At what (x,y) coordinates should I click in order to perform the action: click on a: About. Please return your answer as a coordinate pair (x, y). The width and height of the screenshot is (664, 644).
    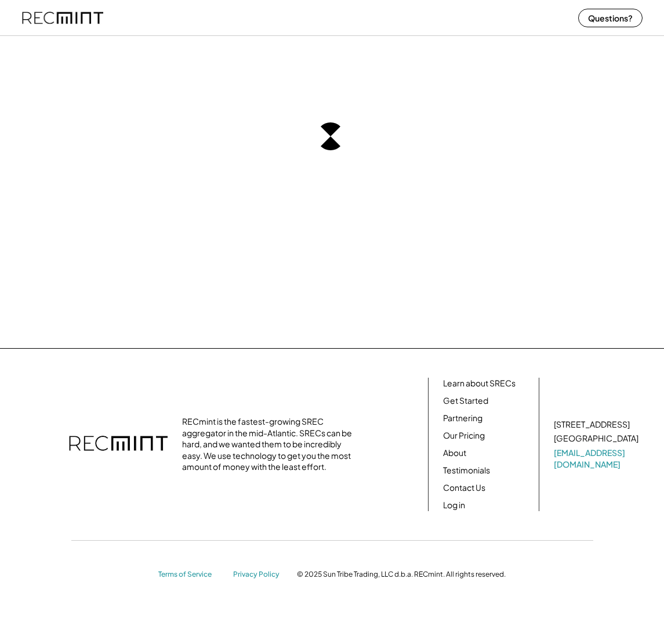
    Looking at the image, I should click on (455, 453).